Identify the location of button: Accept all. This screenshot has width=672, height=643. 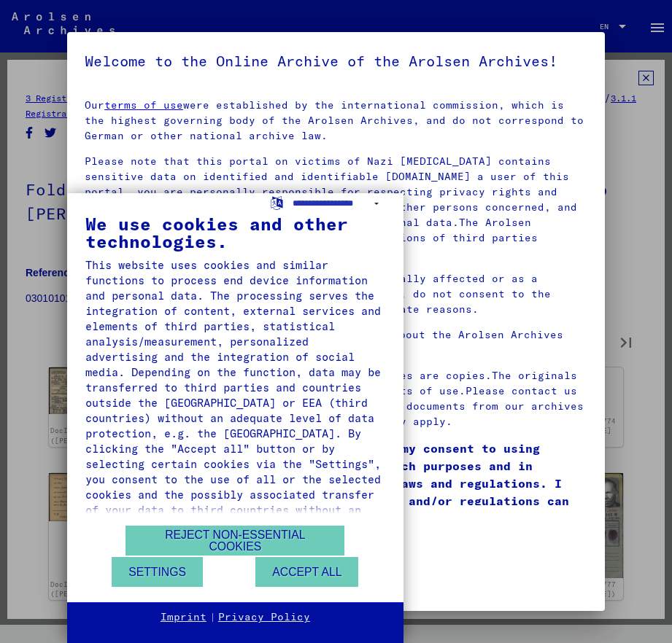
(307, 572).